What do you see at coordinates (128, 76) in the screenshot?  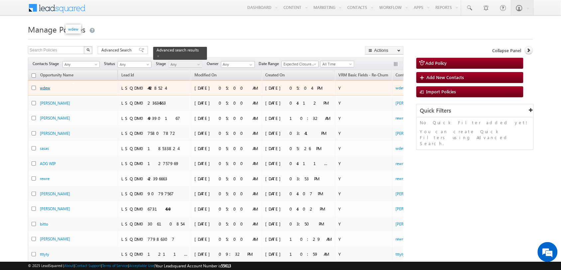 I see `a: Lead Id` at bounding box center [128, 76].